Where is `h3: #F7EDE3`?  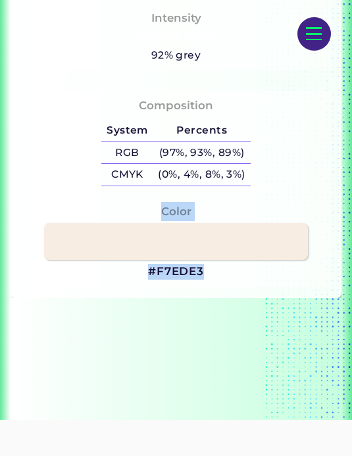
h3: #F7EDE3 is located at coordinates (176, 274).